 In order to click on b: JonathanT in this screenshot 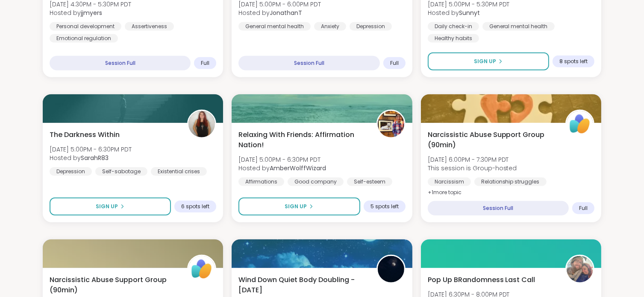, I will do `click(286, 13)`.